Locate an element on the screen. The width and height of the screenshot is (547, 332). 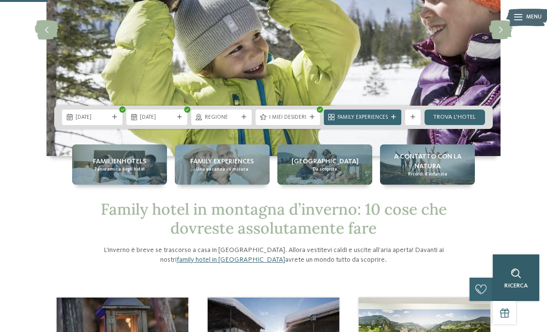
span: Family experiences is located at coordinates (222, 161).